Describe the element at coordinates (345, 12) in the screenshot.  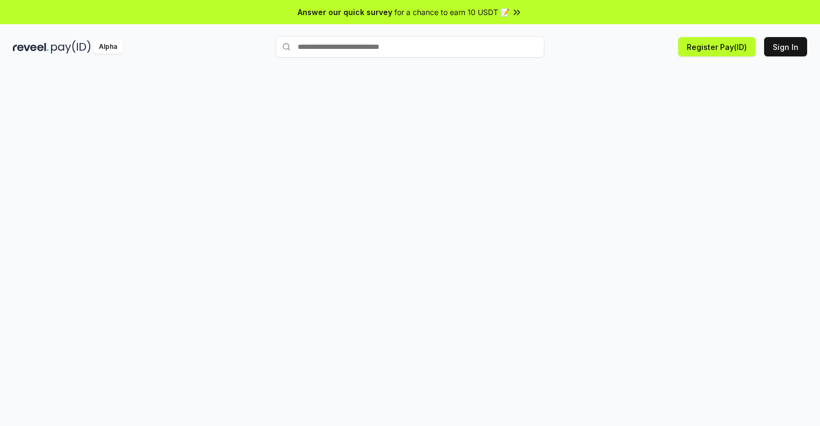
I see `span: Answer our quick survey` at that location.